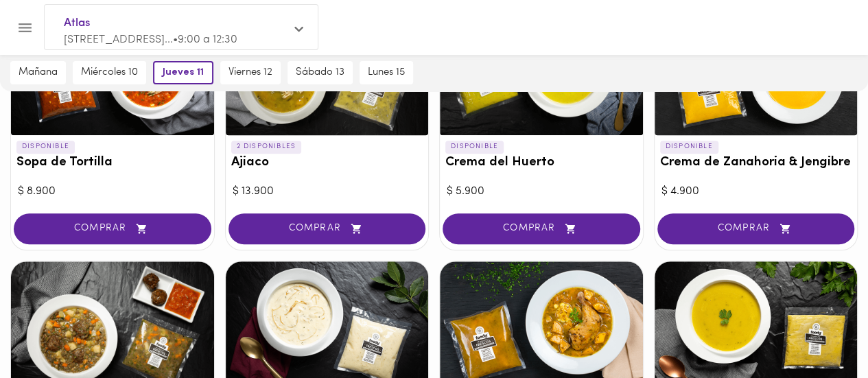  I want to click on h3: Sopa de Tortilla, so click(112, 162).